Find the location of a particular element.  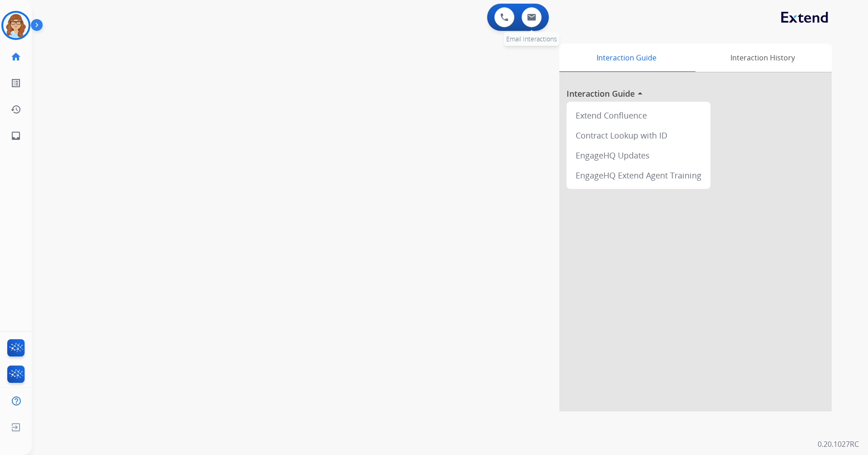

mat-icon: home is located at coordinates (16, 57).